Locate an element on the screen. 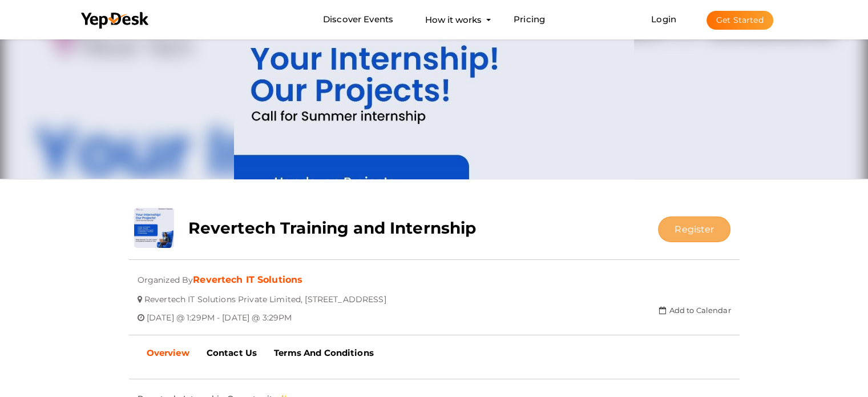 Image resolution: width=868 pixels, height=397 pixels. a: Login is located at coordinates (664, 19).